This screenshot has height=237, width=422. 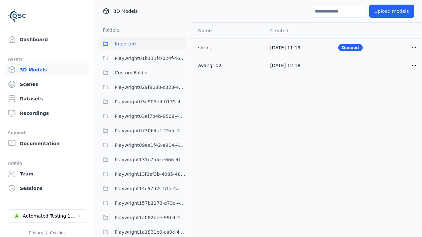 What do you see at coordinates (17, 216) in the screenshot?
I see `div: A` at bounding box center [17, 216].